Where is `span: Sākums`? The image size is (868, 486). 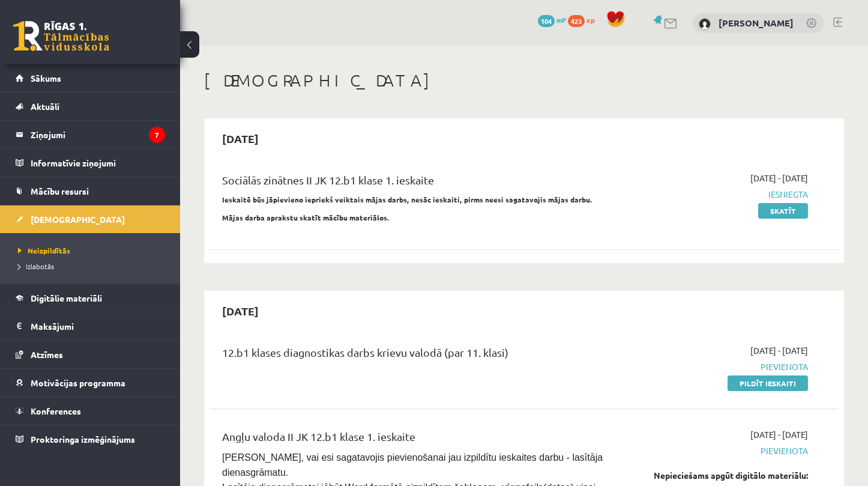
span: Sākums is located at coordinates (46, 78).